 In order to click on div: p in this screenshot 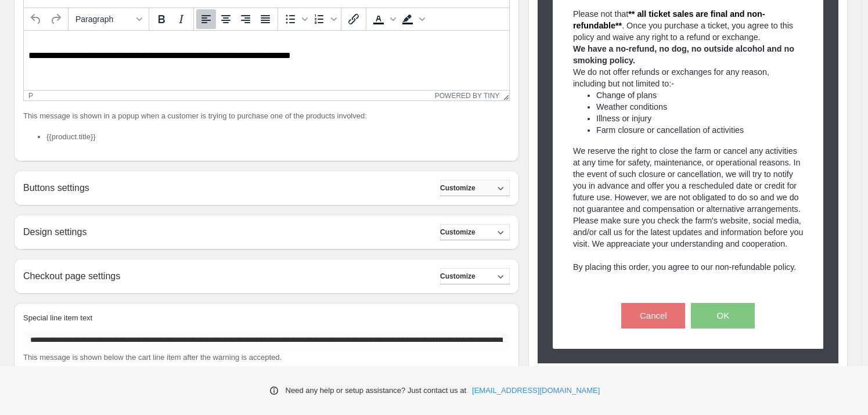, I will do `click(31, 96)`.